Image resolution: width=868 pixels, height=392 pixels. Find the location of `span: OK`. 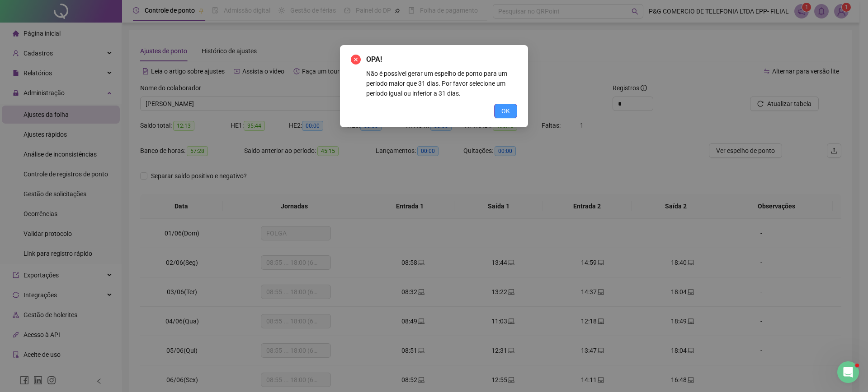

span: OK is located at coordinates (505, 111).